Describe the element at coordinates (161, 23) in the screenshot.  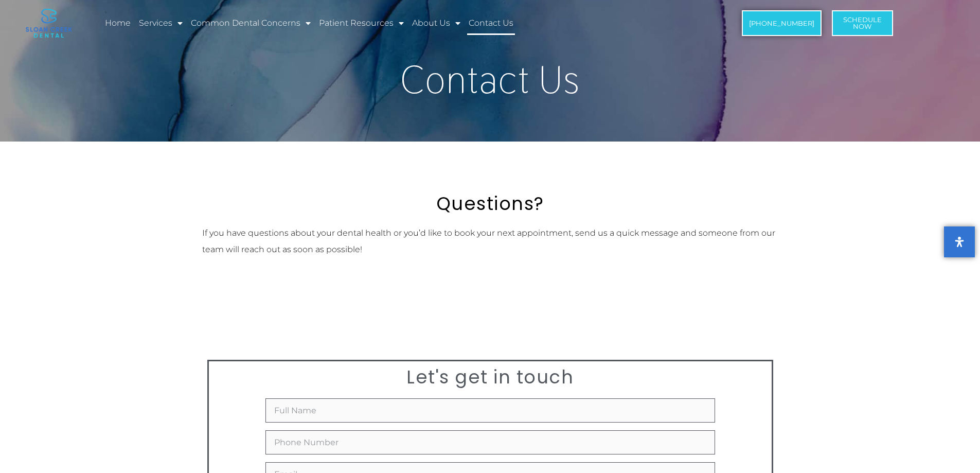
I see `a: Services` at that location.